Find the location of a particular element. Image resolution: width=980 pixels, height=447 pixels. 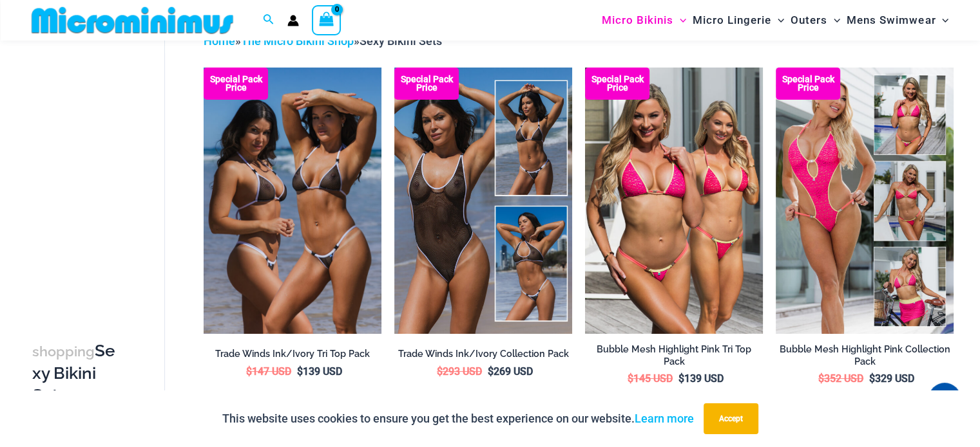

a: Bubble Mesh Highlight Pink Collection Pack is located at coordinates (865, 358).